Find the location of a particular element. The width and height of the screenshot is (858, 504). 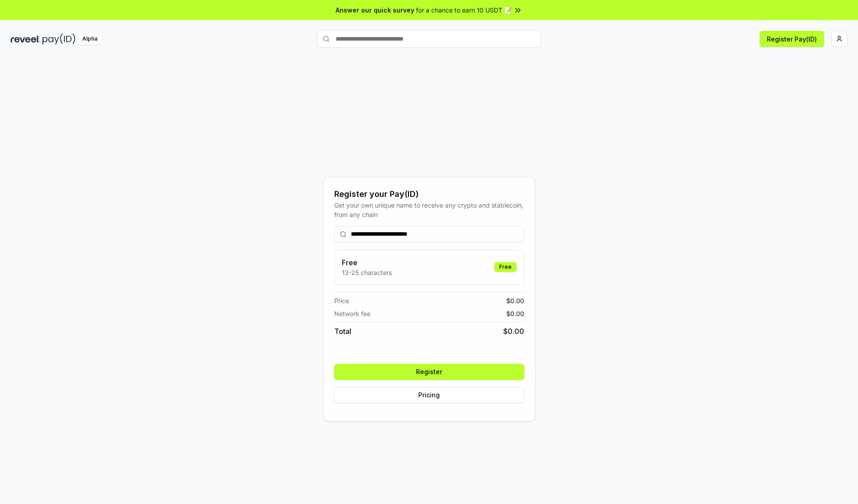

span: Total is located at coordinates (343, 332).